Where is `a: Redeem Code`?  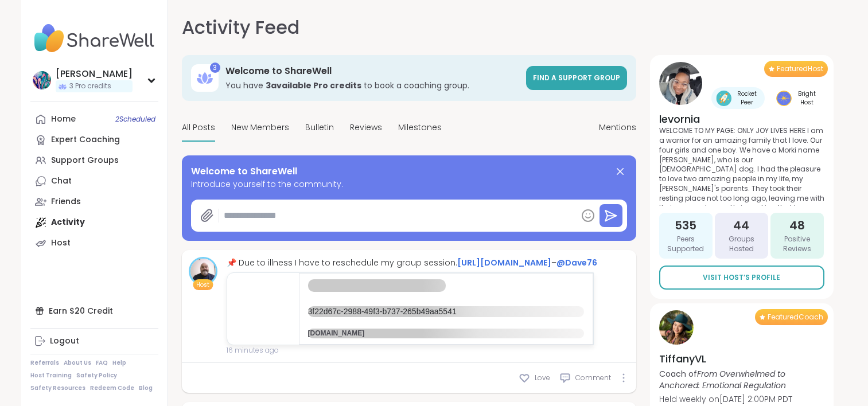 a: Redeem Code is located at coordinates (112, 389).